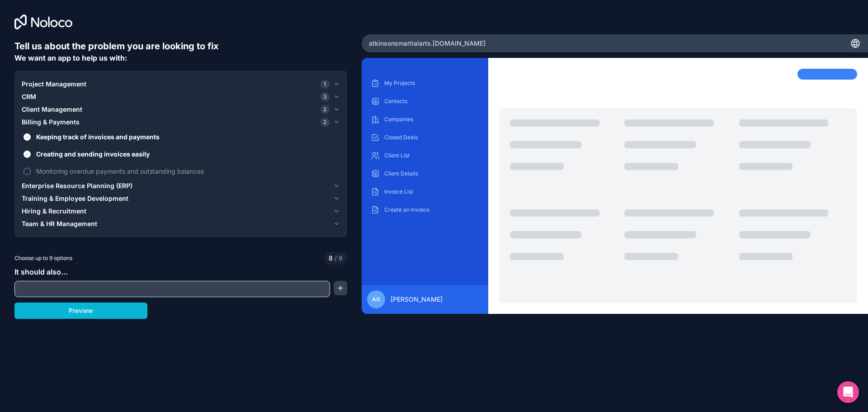 The width and height of the screenshot is (868, 412). Describe the element at coordinates (181, 211) in the screenshot. I see `button: Hiring & Recruitment` at that location.